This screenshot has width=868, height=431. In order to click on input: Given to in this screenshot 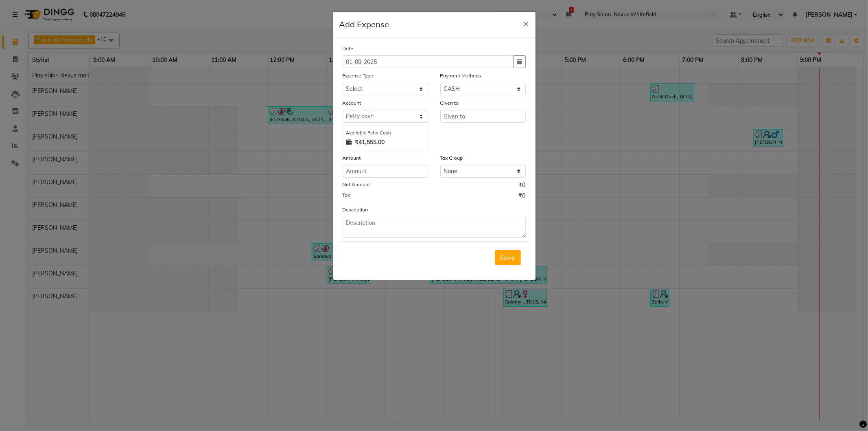, I will do `click(483, 116)`.